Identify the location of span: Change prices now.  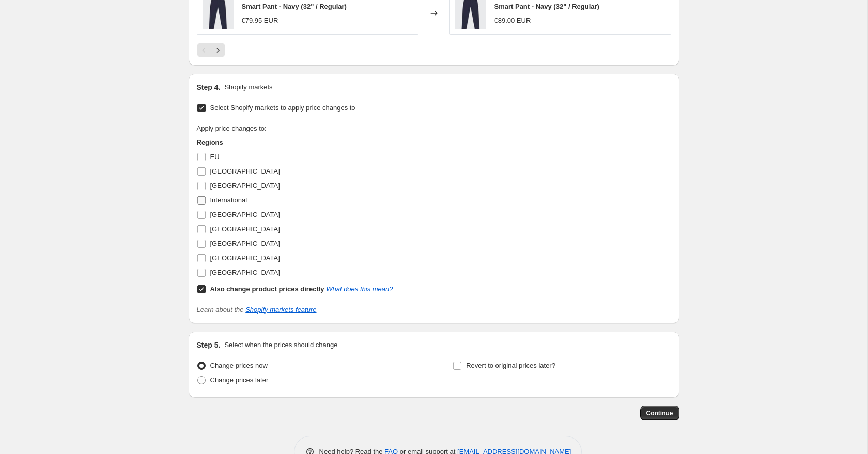
(238, 365).